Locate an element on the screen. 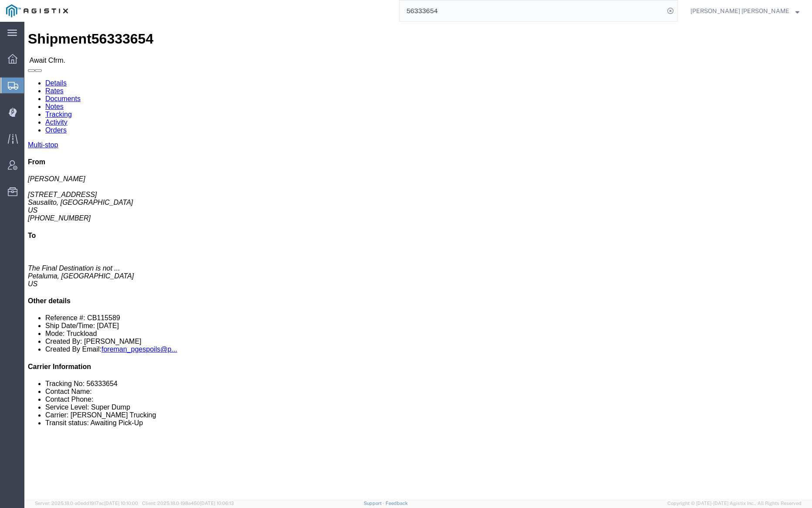  span: Client: 2025.18.0-198a450 is located at coordinates (188, 503).